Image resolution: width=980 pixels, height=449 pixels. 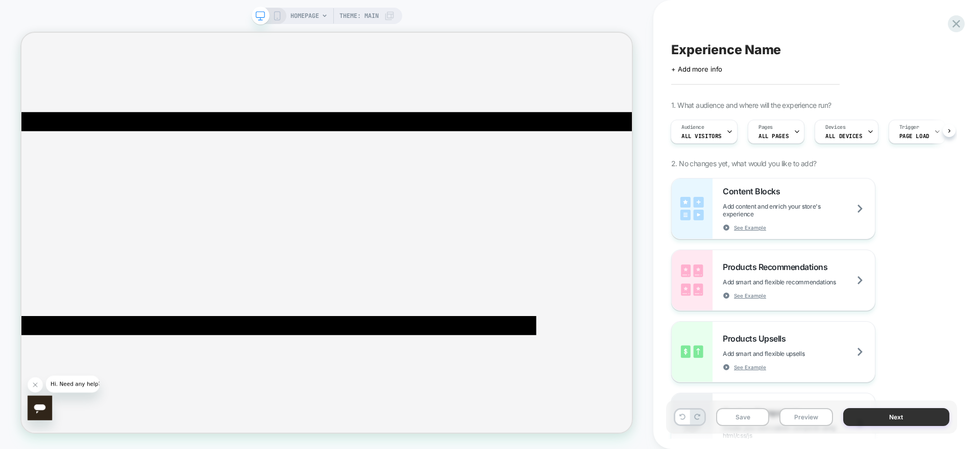 What do you see at coordinates (799, 210) in the screenshot?
I see `span: Add content and enrich your store's experience` at bounding box center [799, 210].